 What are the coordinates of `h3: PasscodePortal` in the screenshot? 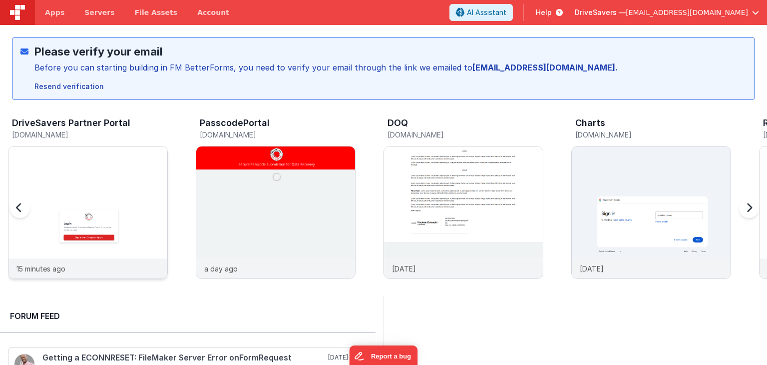 It's located at (235, 123).